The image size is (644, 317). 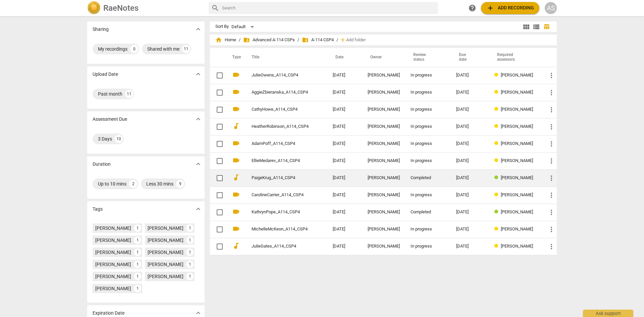 What do you see at coordinates (236, 178) in the screenshot?
I see `span: audiotrack` at bounding box center [236, 178].